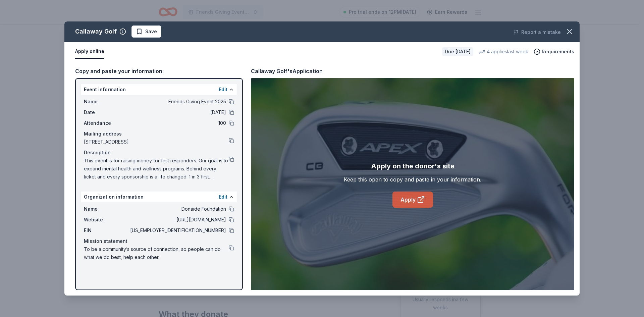 Image resolution: width=644 pixels, height=317 pixels. Describe the element at coordinates (159, 134) in the screenshot. I see `div: Mailing address` at that location.